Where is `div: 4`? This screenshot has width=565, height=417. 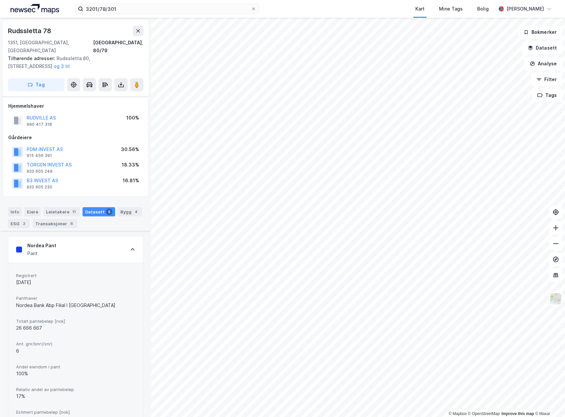 div: 4 is located at coordinates (136, 212).